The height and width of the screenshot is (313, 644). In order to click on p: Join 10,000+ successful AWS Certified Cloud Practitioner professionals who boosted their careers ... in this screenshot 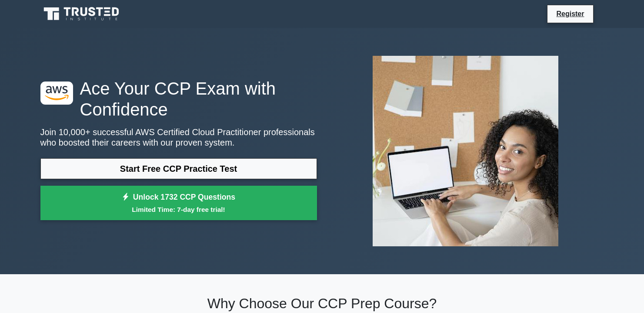, I will do `click(179, 137)`.